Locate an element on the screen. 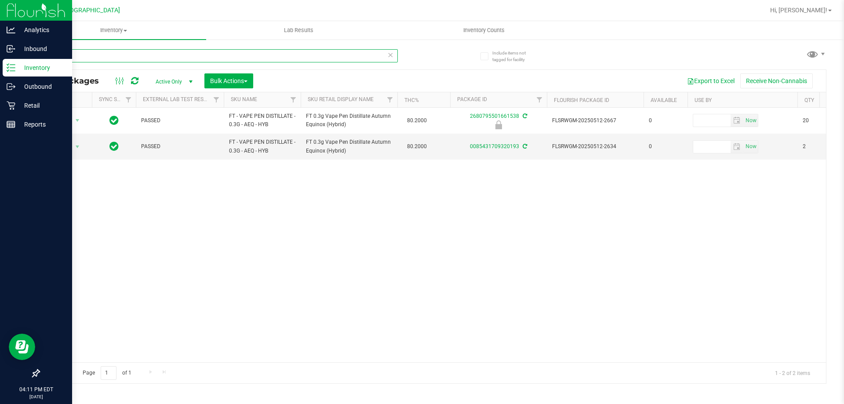  a: 2680795501661538 is located at coordinates (495, 116).